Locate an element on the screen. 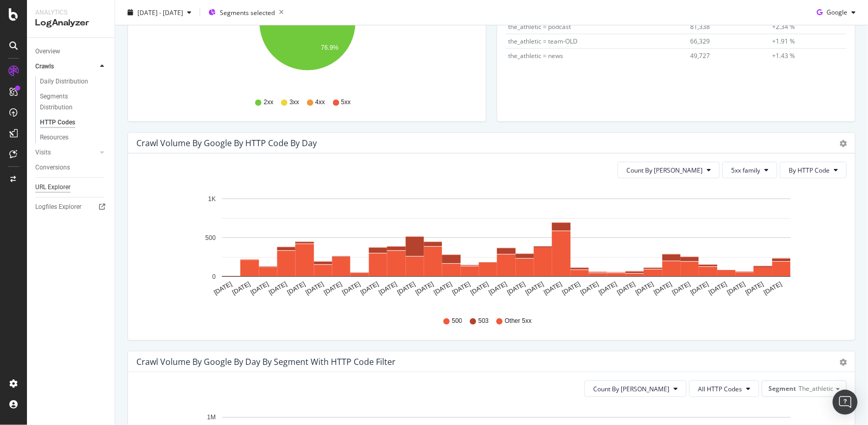 This screenshot has height=425, width=868. div: Logfiles Explorer is located at coordinates (58, 207).